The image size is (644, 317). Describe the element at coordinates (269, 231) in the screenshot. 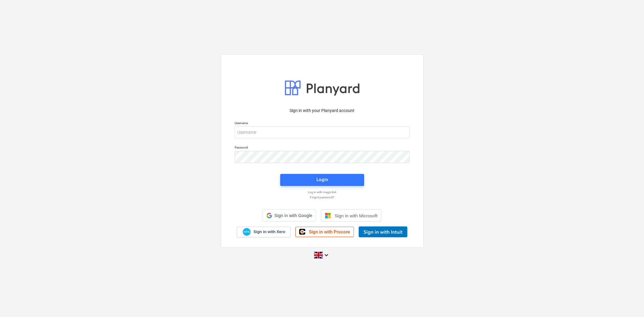

I see `span: Sign in with Xero` at that location.